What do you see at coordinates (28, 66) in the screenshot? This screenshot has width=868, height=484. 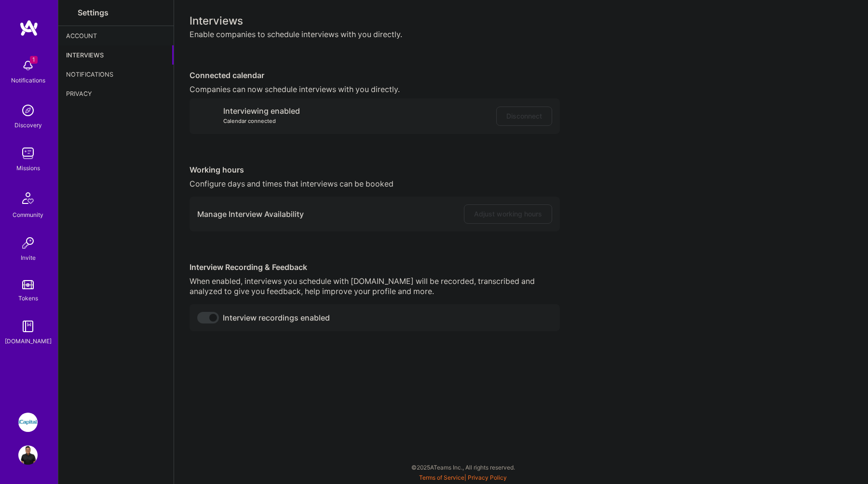 I see `img: bell` at bounding box center [28, 66].